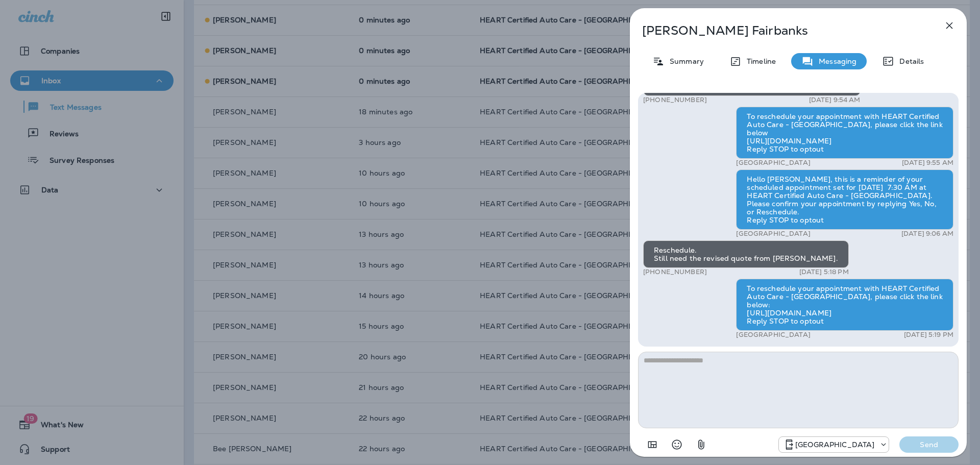  What do you see at coordinates (909, 61) in the screenshot?
I see `p: Details` at bounding box center [909, 61].